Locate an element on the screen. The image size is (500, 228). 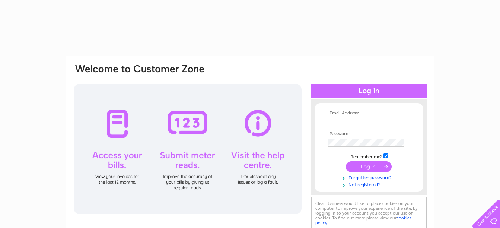
th: Email Address: is located at coordinates (369, 113).